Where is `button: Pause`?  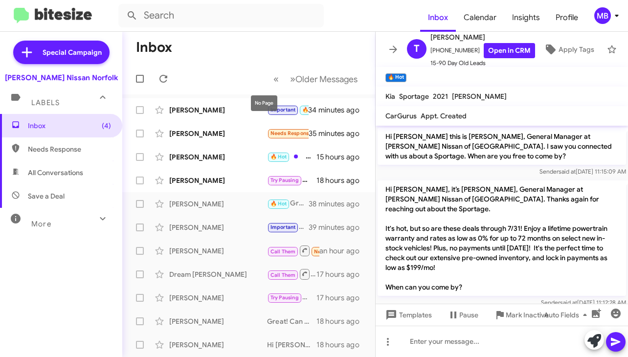 button: Pause is located at coordinates (462, 315).